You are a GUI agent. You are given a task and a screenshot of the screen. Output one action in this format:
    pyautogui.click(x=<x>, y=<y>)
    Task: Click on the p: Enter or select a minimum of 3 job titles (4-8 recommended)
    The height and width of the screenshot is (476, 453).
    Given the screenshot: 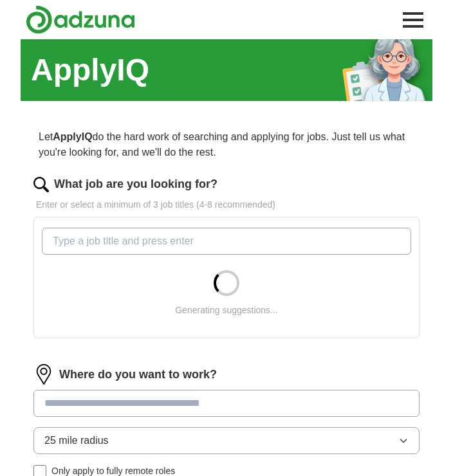 What is the action you would take?
    pyautogui.click(x=226, y=205)
    